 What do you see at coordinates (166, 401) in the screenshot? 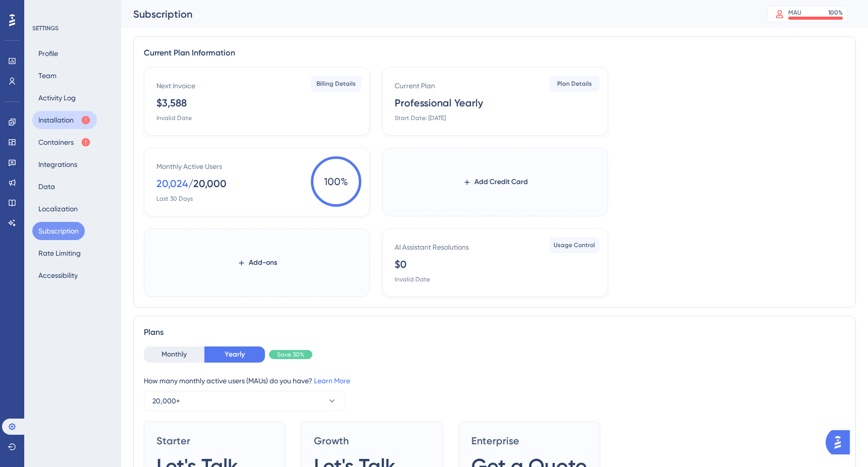
I see `span: 20,000+` at bounding box center [166, 401].